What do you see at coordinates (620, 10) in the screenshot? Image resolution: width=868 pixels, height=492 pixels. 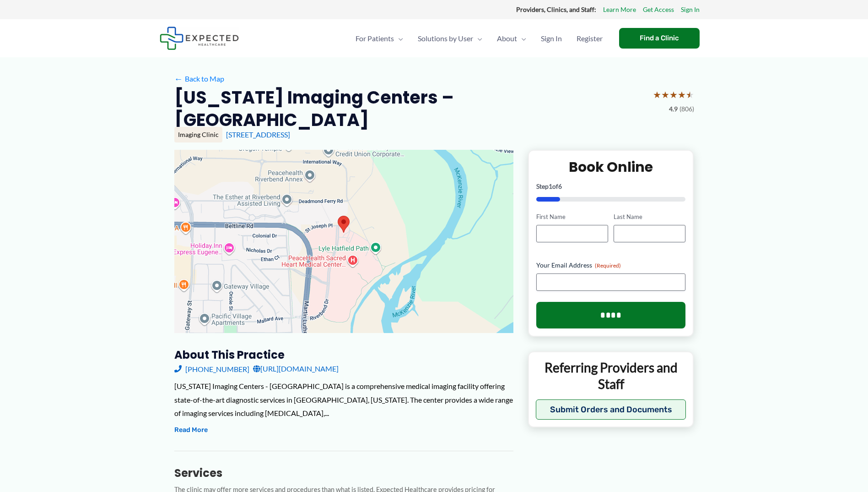 I see `a: Learn More` at bounding box center [620, 10].